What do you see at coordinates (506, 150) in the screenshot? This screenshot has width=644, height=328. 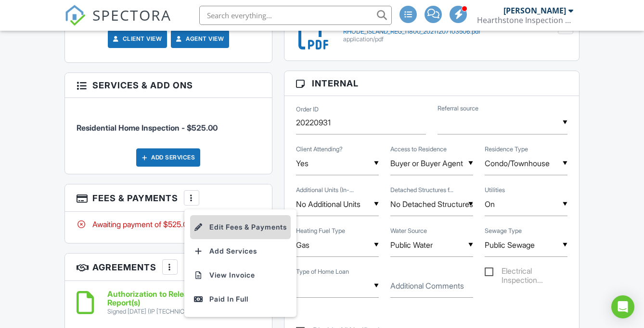 I see `label: Residence Type` at bounding box center [506, 150].